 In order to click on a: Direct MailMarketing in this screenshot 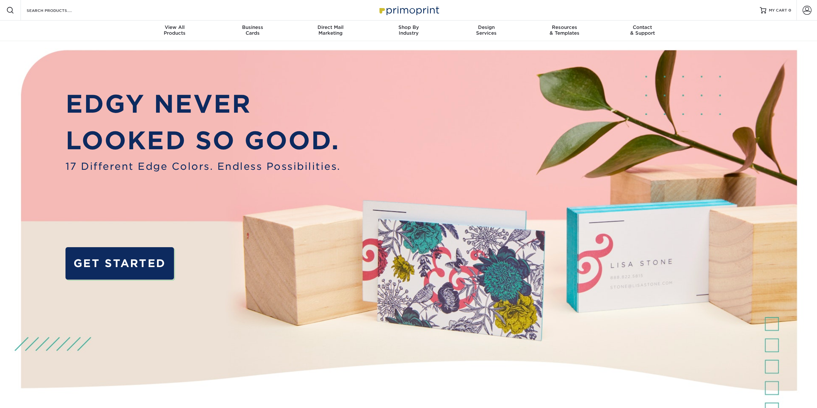, I will do `click(330, 31)`.